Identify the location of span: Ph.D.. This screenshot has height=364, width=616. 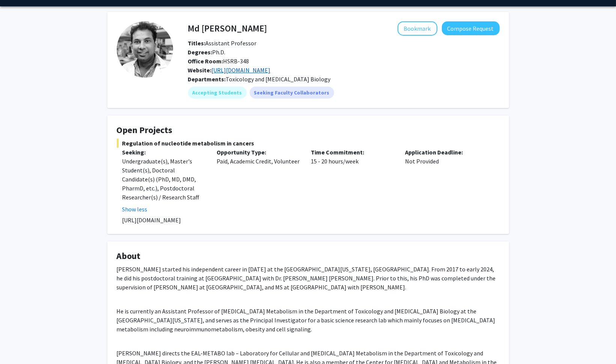
(207, 52).